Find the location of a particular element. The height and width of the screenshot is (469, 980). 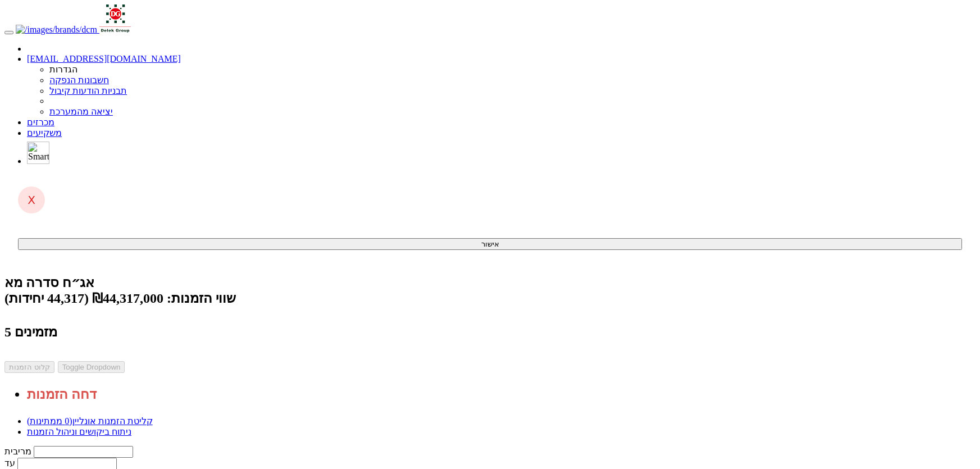

a: ניתוח ביקושים וניהול הזמנות is located at coordinates (79, 431).